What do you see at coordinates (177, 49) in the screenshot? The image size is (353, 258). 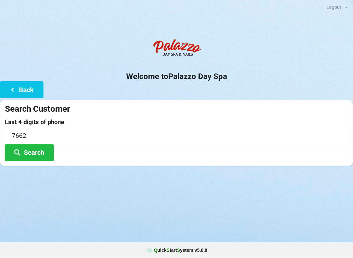 I see `img: PalazzoDaySpaNails-Logo.png` at bounding box center [177, 49].